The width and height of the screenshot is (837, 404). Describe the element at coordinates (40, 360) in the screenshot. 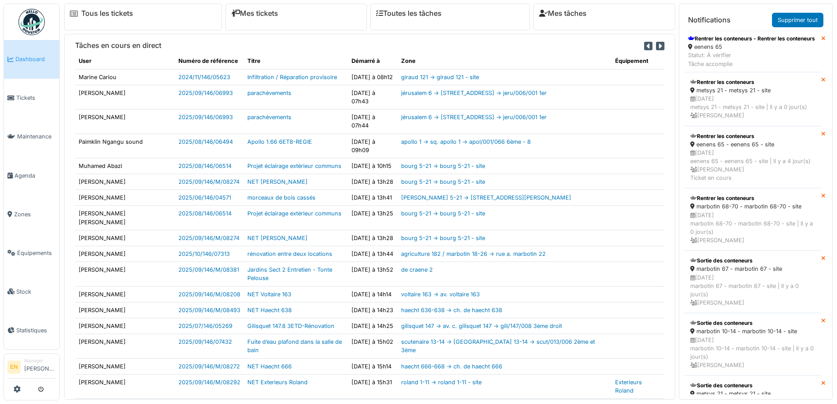

I see `div: Manager` at that location.